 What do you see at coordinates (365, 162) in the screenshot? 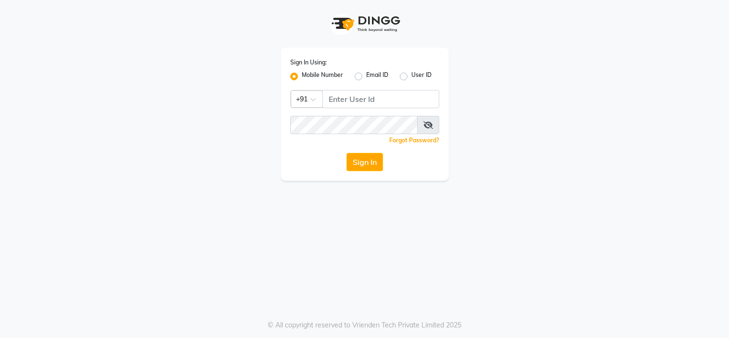
I see `button: Sign In` at bounding box center [365, 162].